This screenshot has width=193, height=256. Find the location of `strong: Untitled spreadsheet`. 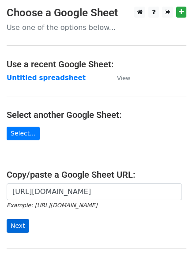

strong: Untitled spreadsheet is located at coordinates (46, 78).